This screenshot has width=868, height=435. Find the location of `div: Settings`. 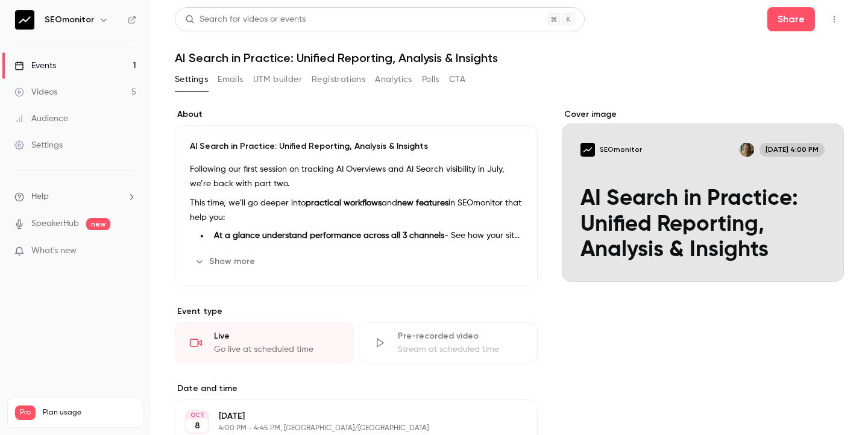

div: Settings is located at coordinates (38, 145).